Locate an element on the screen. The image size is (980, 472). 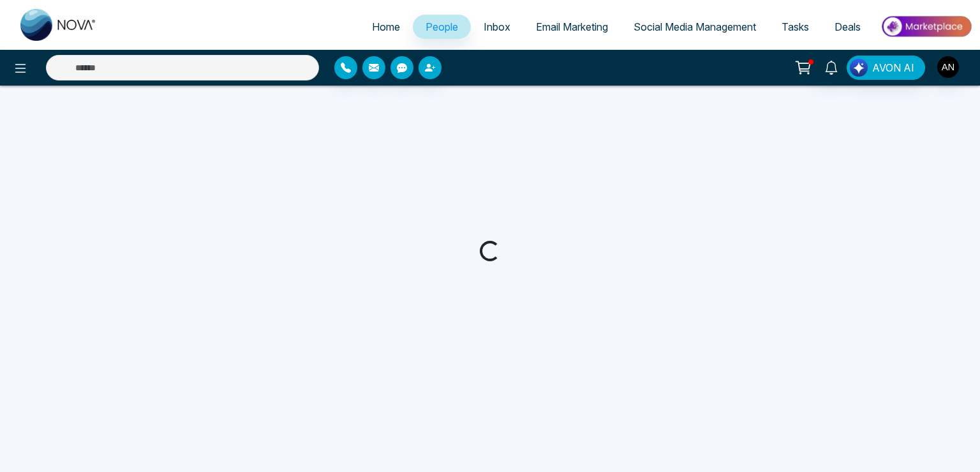
a: Home is located at coordinates (386, 27).